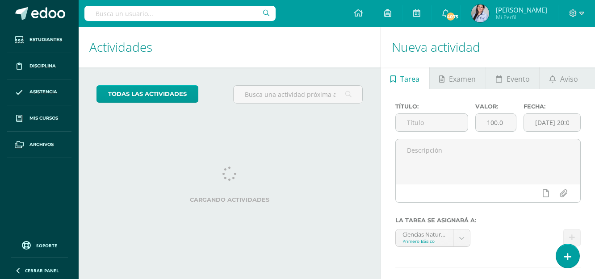 This screenshot has width=595, height=279. Describe the element at coordinates (488, 47) in the screenshot. I see `h1: Nueva actividad` at that location.